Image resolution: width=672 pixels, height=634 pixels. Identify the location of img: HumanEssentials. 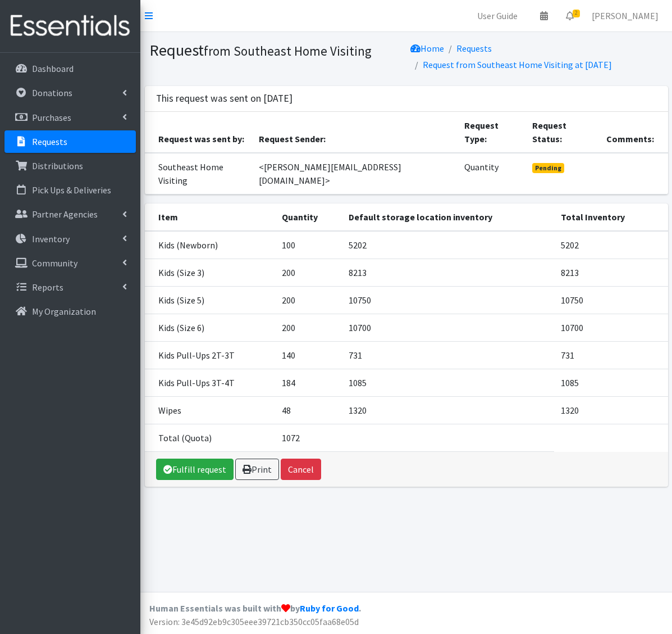
(70, 26).